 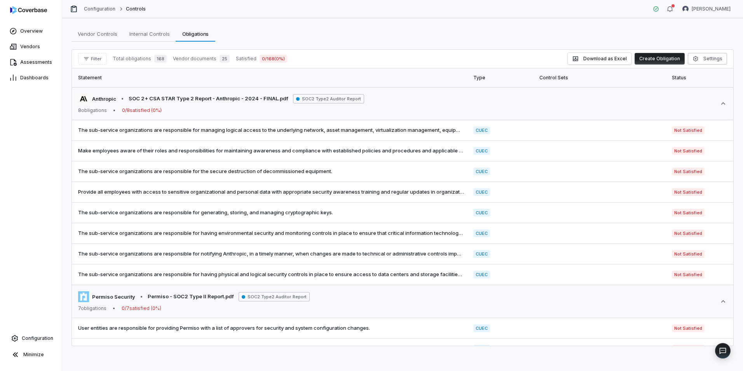 I want to click on span: Configuration, so click(x=37, y=338).